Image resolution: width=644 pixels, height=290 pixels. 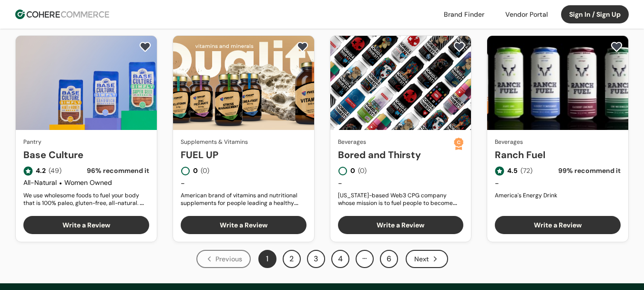 I want to click on button: Page 3, so click(x=316, y=259).